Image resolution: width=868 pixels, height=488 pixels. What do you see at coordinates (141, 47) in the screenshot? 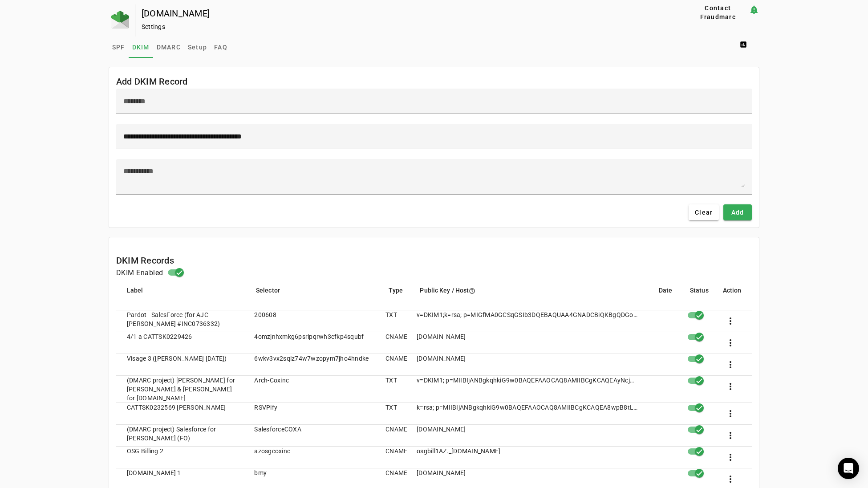
I see `a: DKIM` at bounding box center [141, 47].